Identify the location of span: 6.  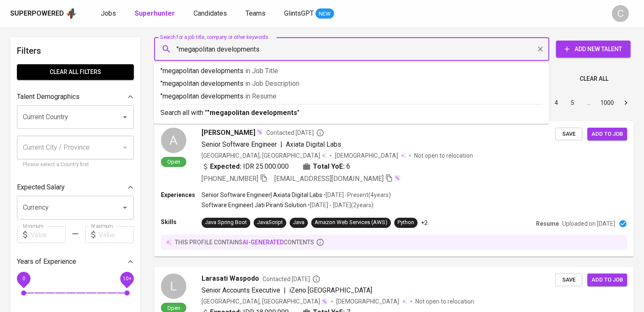
(348, 166).